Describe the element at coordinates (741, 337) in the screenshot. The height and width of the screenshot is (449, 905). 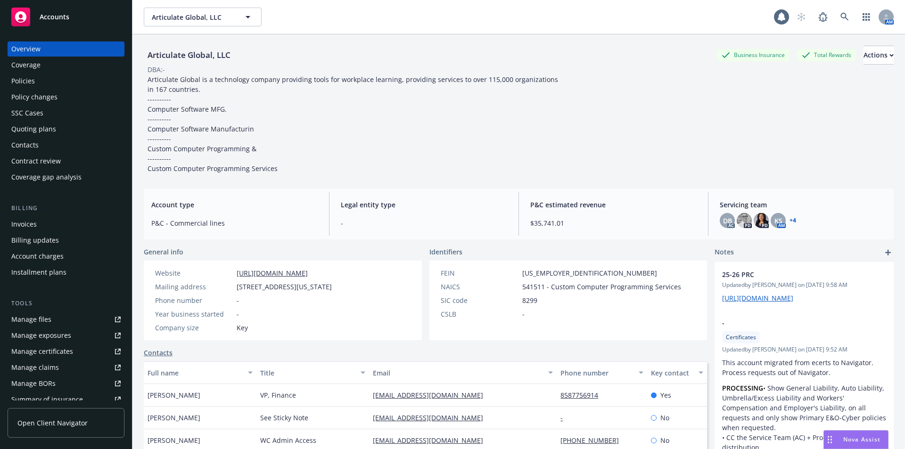
I see `span: Certificates` at that location.